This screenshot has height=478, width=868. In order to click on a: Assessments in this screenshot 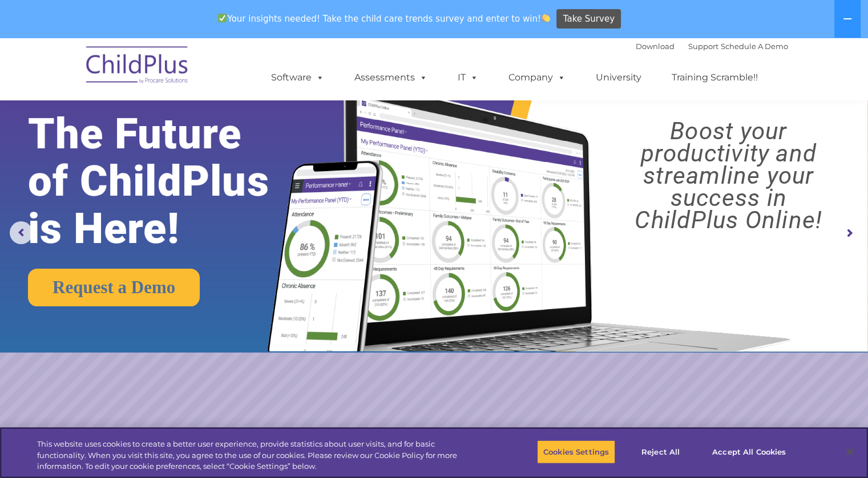, I will do `click(391, 78)`.